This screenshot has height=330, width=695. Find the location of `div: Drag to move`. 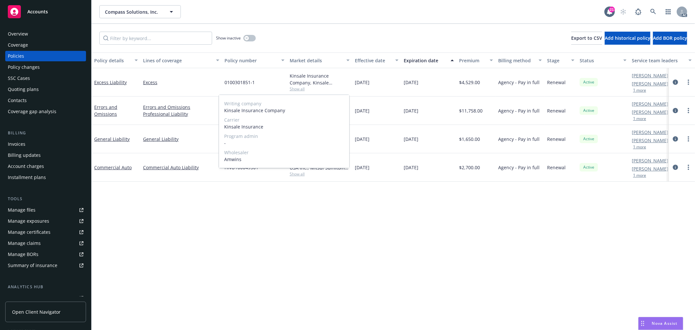

div: Drag to move is located at coordinates (643, 323).